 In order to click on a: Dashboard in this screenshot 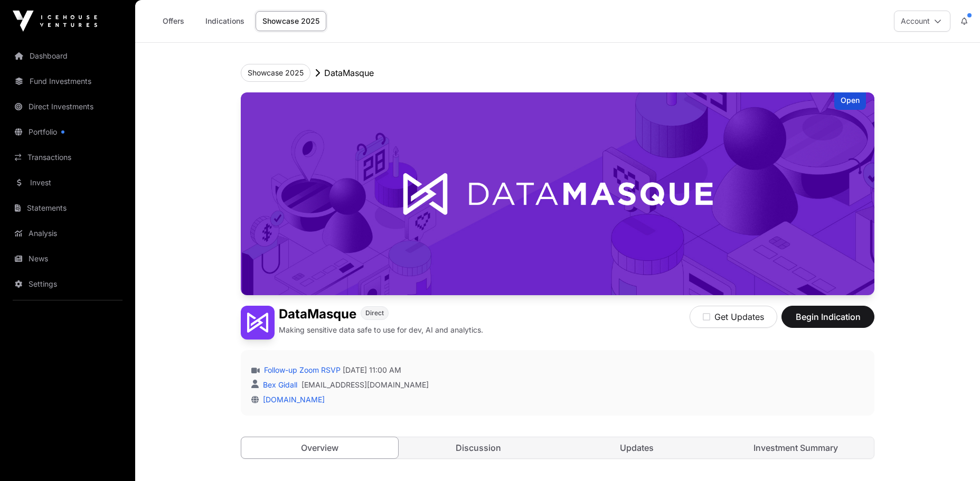, I will do `click(68, 56)`.